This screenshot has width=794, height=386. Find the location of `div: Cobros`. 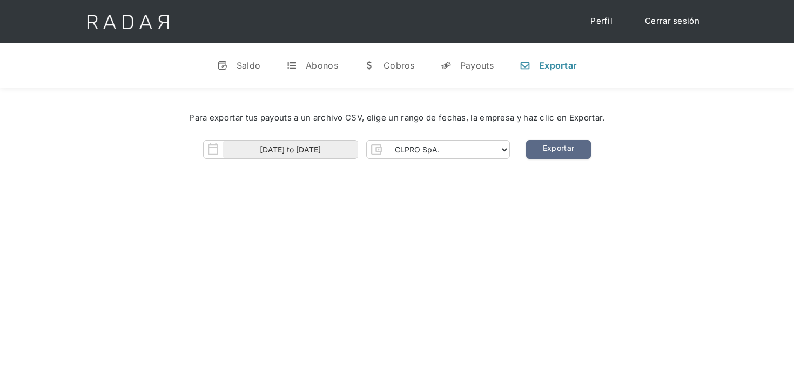

div: Cobros is located at coordinates (399, 65).